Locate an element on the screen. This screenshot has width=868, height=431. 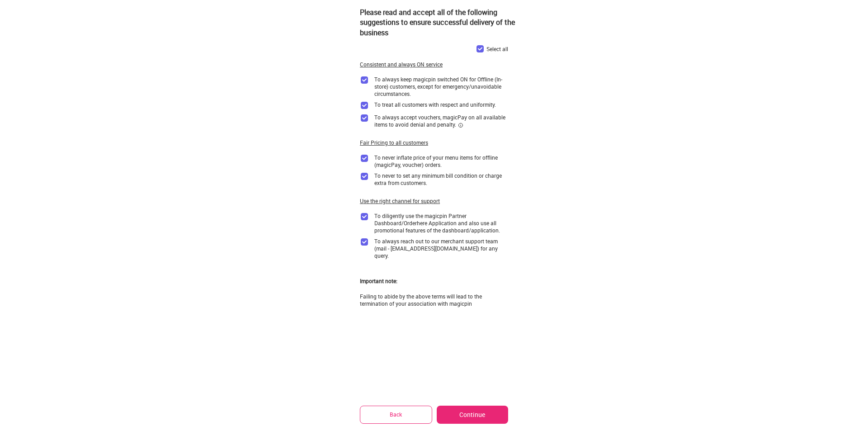
div: To diligently use the magicpin Partner Dashboard/Orderhere Application and also use all promotion... is located at coordinates (441, 223).